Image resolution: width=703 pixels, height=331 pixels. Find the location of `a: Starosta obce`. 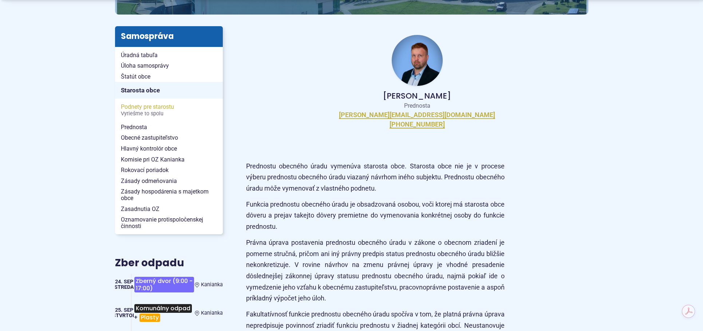

a: Starosta obce is located at coordinates (169, 90).